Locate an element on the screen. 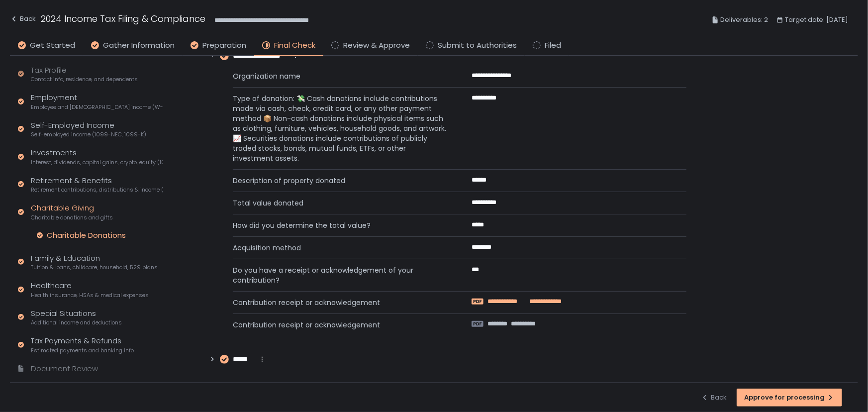 This screenshot has width=868, height=412. div: Retirement & Benefits is located at coordinates (96, 185).